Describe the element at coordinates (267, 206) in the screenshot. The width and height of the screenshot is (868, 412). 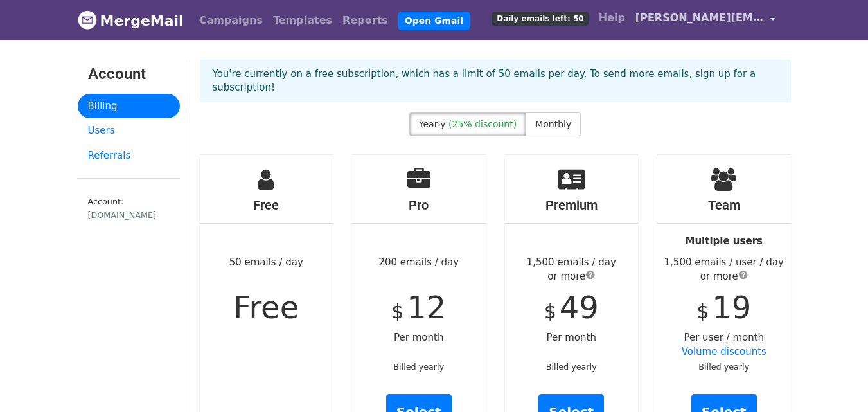
I see `h4: Free` at that location.